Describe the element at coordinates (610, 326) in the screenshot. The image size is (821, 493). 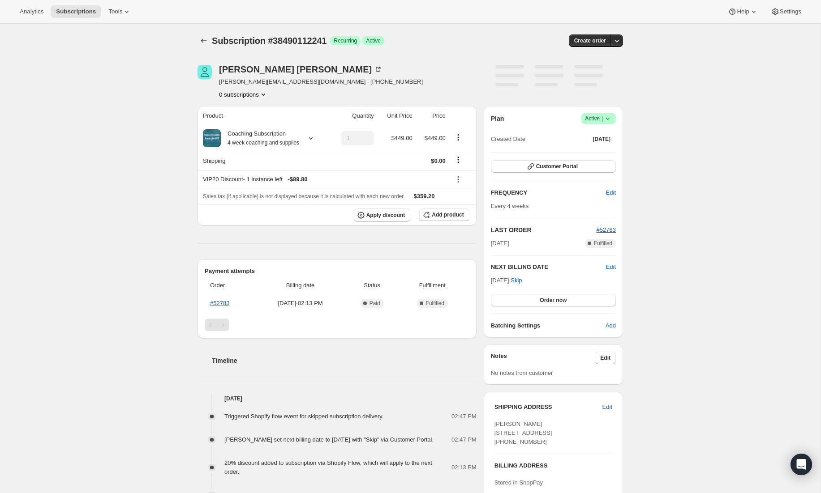
I see `span: Add` at that location.